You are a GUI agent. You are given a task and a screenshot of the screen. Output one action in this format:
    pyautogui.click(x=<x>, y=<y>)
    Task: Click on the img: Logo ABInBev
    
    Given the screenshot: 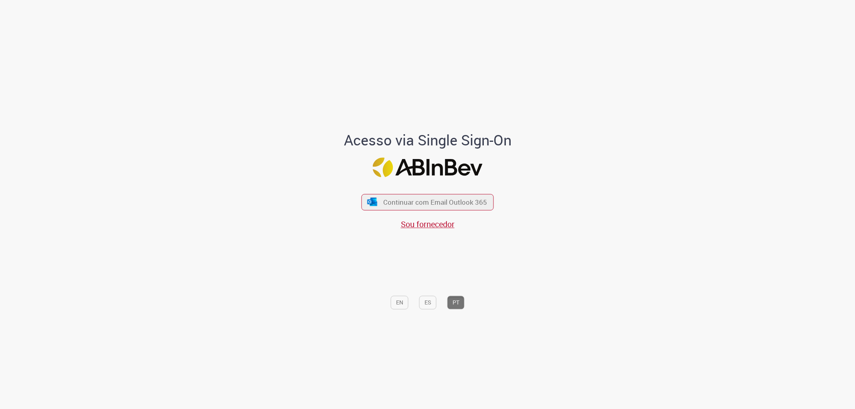 What is the action you would take?
    pyautogui.click(x=428, y=168)
    